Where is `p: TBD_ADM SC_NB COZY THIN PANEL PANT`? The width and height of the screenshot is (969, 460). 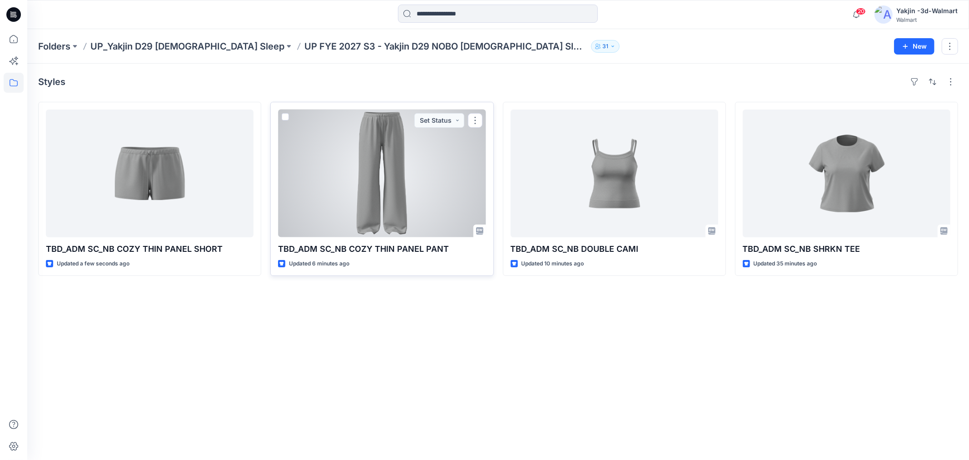 p: TBD_ADM SC_NB COZY THIN PANEL PANT is located at coordinates (381, 249).